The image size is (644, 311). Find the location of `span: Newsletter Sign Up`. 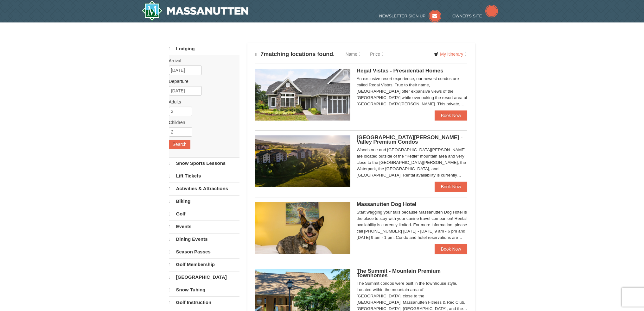

span: Newsletter Sign Up is located at coordinates (402, 16).